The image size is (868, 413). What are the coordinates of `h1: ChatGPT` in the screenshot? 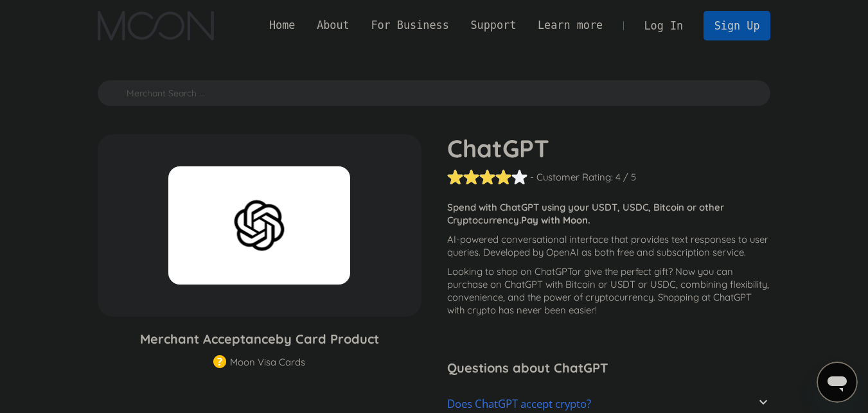 It's located at (609, 148).